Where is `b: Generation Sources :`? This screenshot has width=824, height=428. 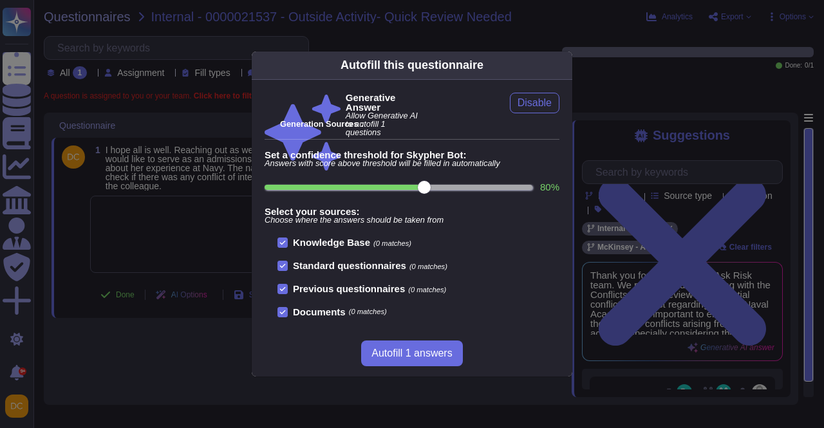
b: Generation Sources : is located at coordinates (321, 124).